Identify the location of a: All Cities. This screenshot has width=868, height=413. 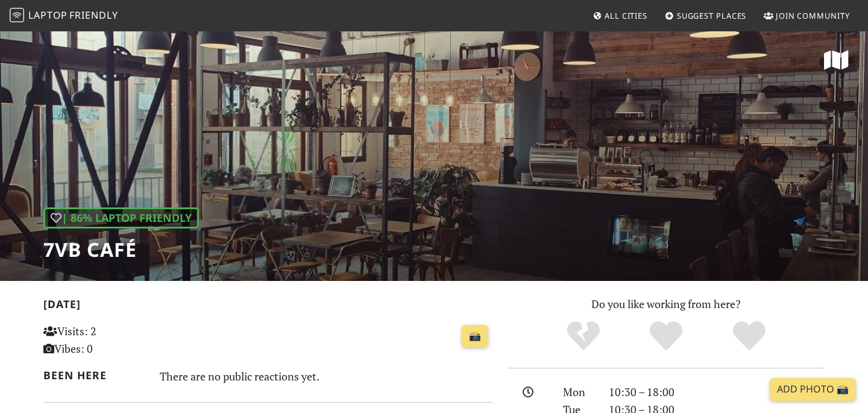
(620, 16).